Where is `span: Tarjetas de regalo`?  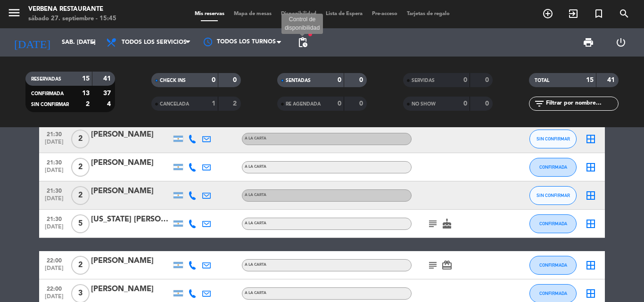 span: Tarjetas de regalo is located at coordinates (428, 13).